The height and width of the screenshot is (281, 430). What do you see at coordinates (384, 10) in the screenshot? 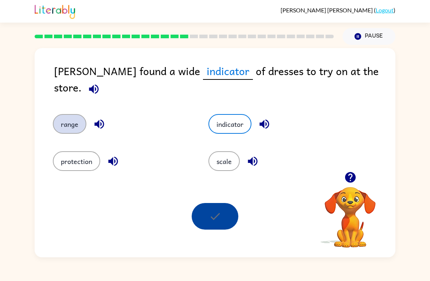
I see `a: Logout` at bounding box center [384, 10].